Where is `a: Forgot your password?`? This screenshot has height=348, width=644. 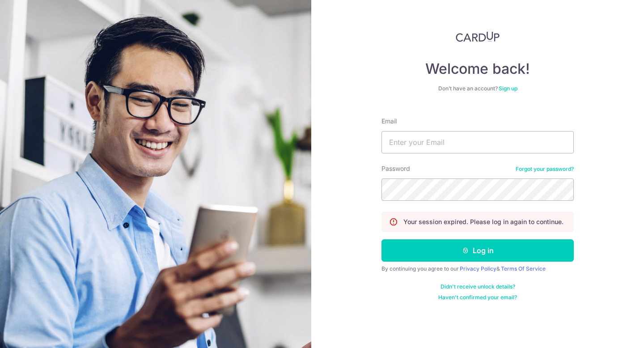 a: Forgot your password? is located at coordinates (545, 169).